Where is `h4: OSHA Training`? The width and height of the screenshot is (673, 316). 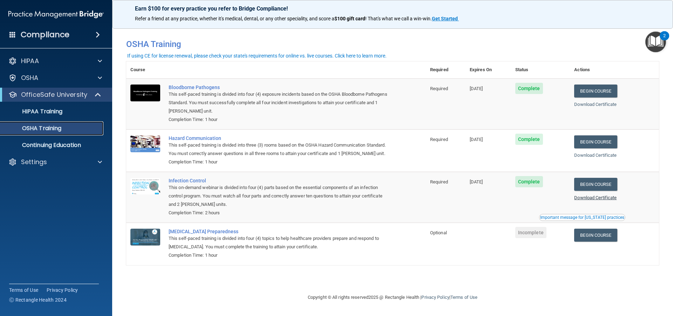
h4: OSHA Training is located at coordinates (392, 44).